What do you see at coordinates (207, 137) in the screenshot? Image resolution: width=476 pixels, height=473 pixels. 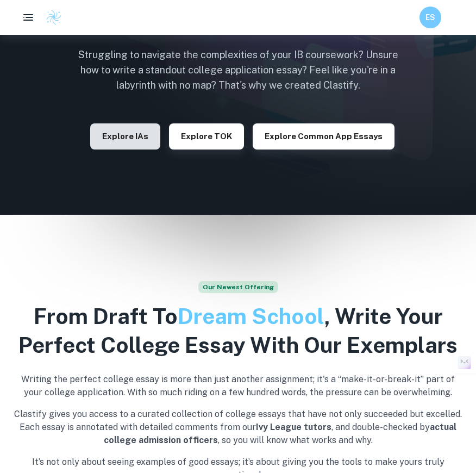 I see `button: Explore TOK` at bounding box center [207, 137].